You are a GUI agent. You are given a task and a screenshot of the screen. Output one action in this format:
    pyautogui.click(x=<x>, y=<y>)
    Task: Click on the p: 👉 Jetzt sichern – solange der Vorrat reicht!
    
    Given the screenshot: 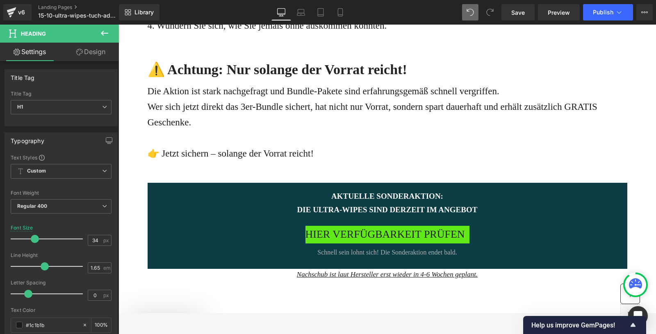 What is the action you would take?
    pyautogui.click(x=269, y=129)
    